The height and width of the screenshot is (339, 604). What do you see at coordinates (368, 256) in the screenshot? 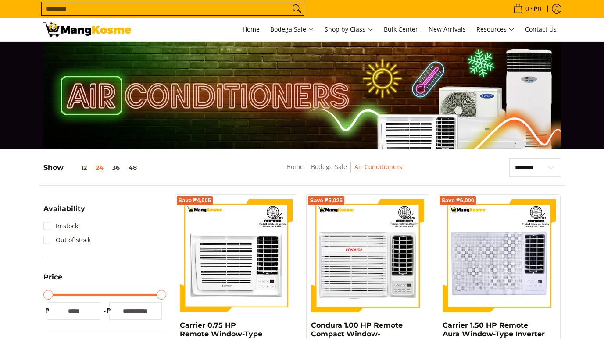
I see `img: Condura 1.00 HP Remote Compact Window-Type Inverter Air Conditioner (Premium)` at bounding box center [368, 256].